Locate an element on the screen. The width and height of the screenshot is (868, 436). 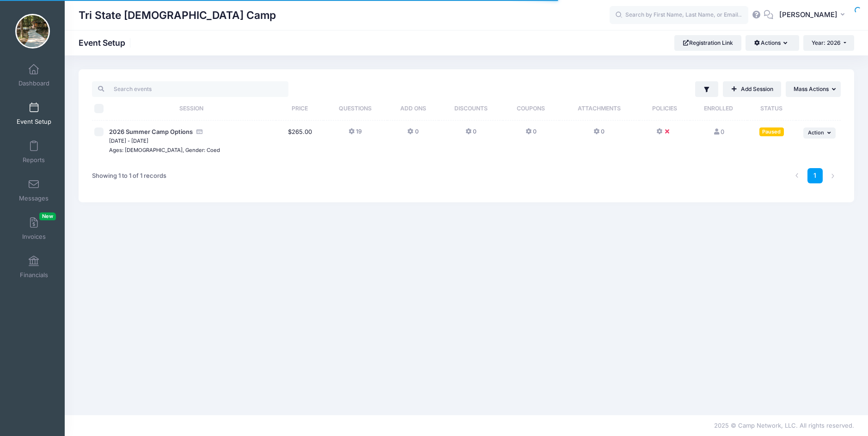
a: Financials is located at coordinates (34, 267).